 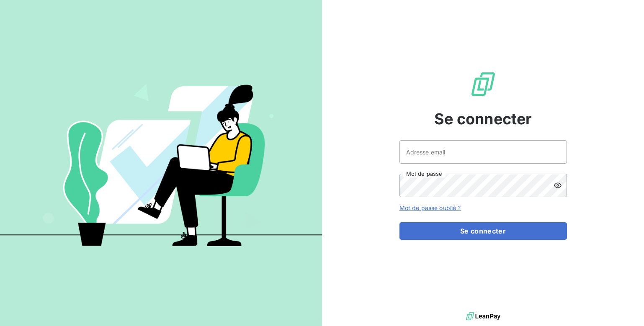 I want to click on img: Logo LeanPay, so click(x=483, y=84).